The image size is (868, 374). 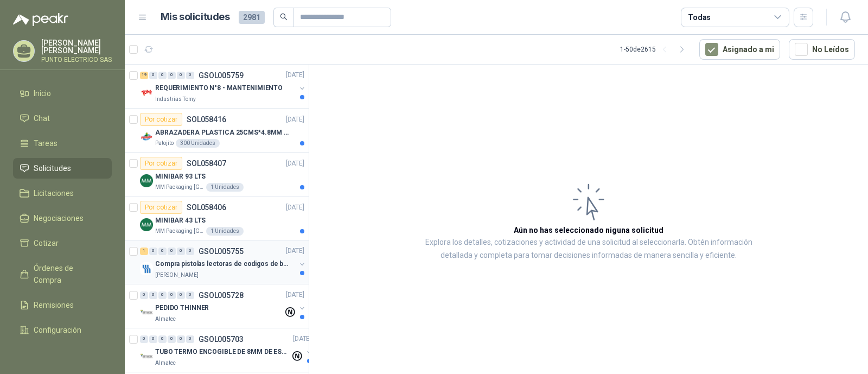 I want to click on p: SOL058406, so click(x=206, y=207).